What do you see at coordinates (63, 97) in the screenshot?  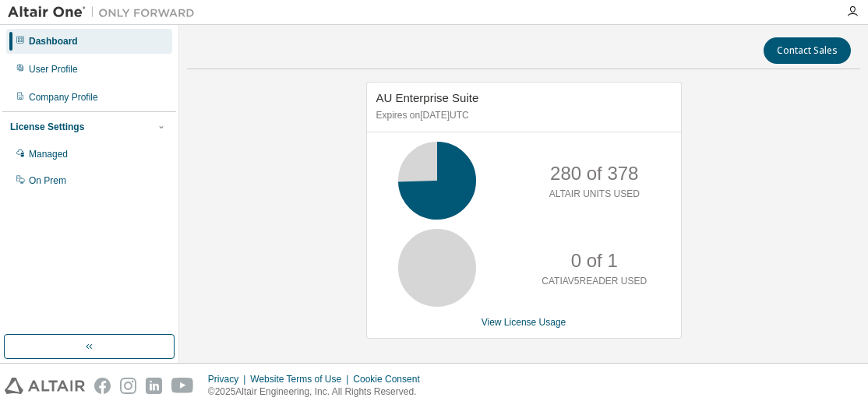 I see `div: Company Profile` at bounding box center [63, 97].